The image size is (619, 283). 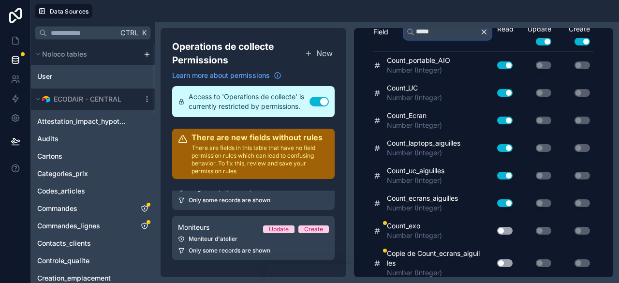 I want to click on a: Commandes_lignes, so click(x=83, y=226).